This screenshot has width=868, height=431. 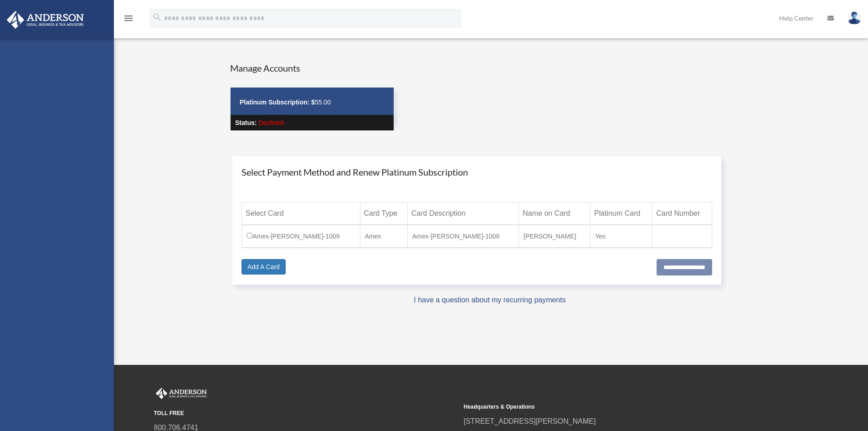 I want to click on h4: Select Payment Method and Renew Platinum Subscription, so click(x=477, y=172).